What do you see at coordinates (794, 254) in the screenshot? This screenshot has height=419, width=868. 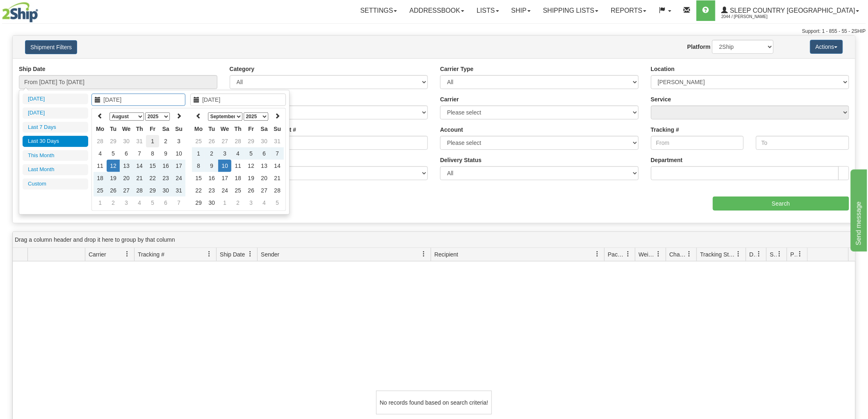 I see `span: Pickup Status` at bounding box center [794, 254].